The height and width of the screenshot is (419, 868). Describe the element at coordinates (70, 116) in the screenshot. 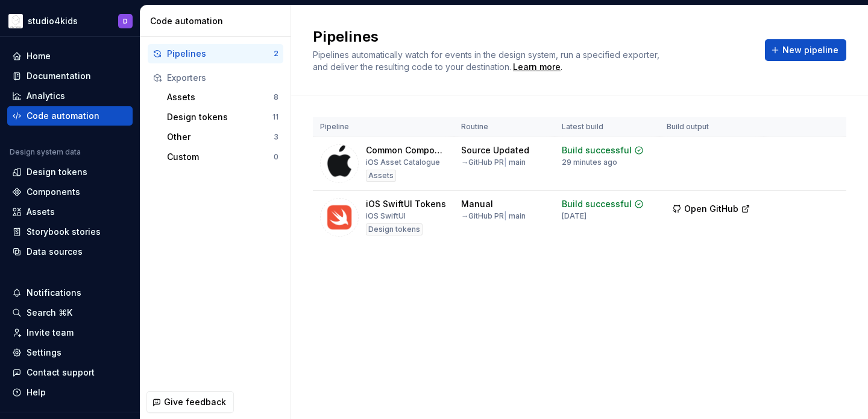

I see `a: Code automation` at that location.